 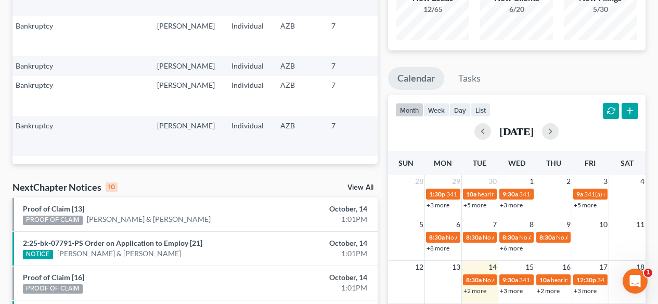 What do you see at coordinates (38, 255) in the screenshot?
I see `div: NOTICE` at bounding box center [38, 255].